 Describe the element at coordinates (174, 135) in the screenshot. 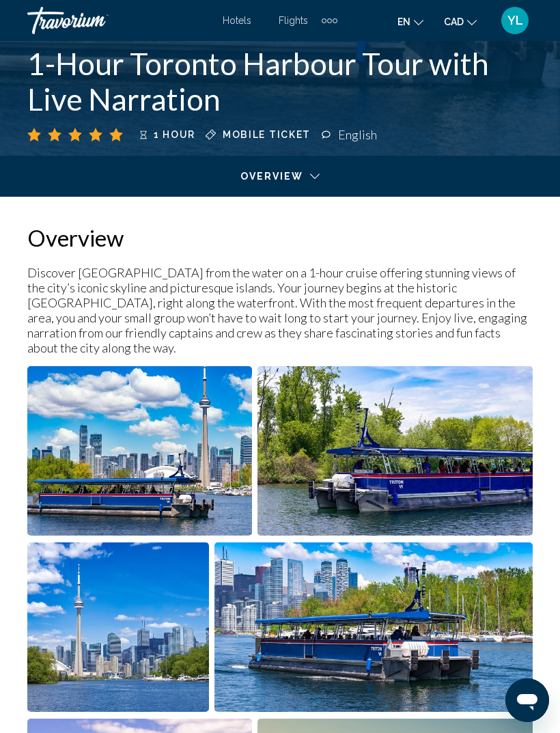

I see `span: 1 hour` at that location.